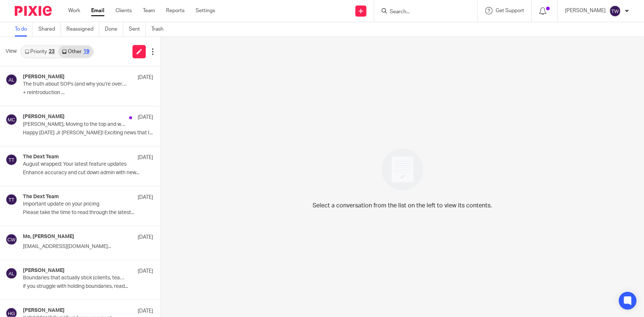 This screenshot has width=644, height=317. Describe the element at coordinates (24, 29) in the screenshot. I see `a: To do` at that location.